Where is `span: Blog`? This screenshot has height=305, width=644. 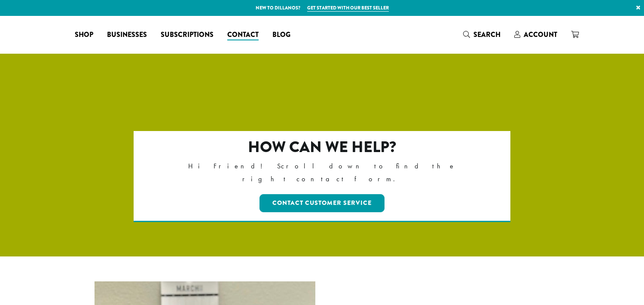 span: Blog is located at coordinates (281, 34).